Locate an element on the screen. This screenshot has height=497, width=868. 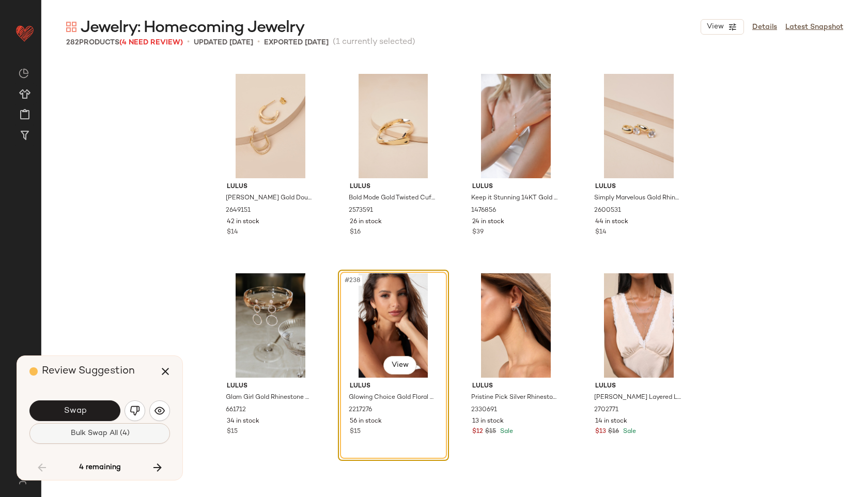
span: Review Suggestion is located at coordinates (88, 371).